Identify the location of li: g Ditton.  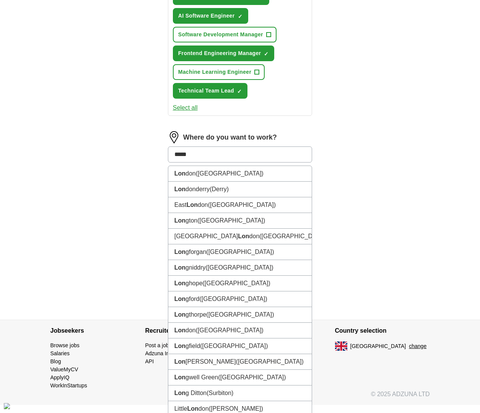
(240, 393).